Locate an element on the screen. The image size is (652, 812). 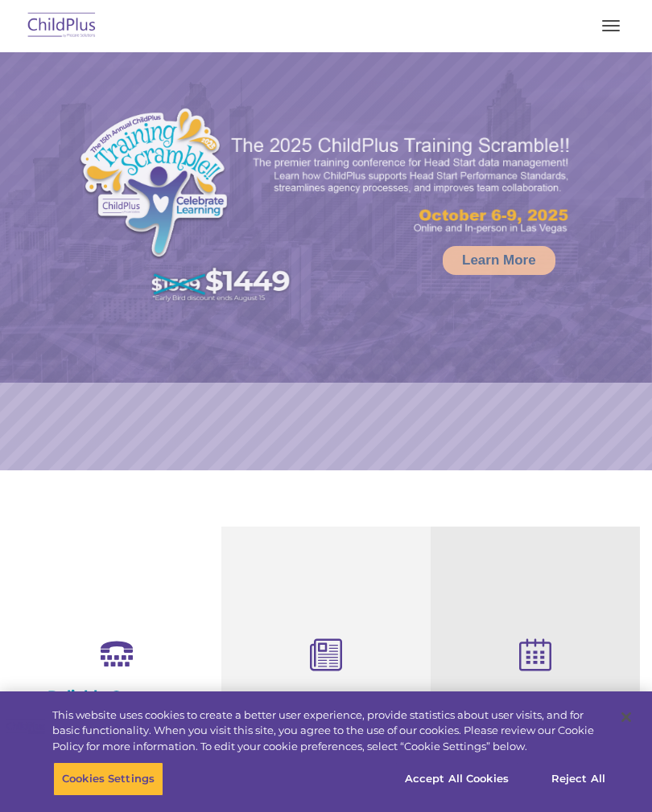
a: Learn More is located at coordinates (499, 260).